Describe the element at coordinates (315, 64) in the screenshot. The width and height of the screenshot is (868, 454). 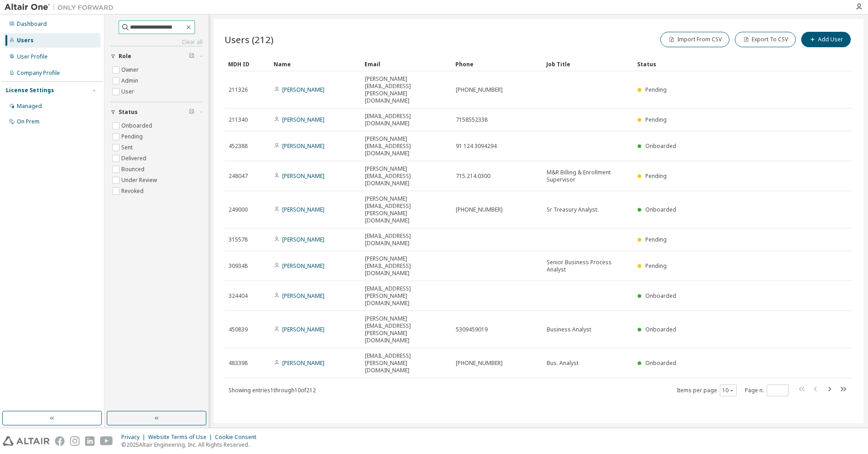
I see `div: Name` at that location.